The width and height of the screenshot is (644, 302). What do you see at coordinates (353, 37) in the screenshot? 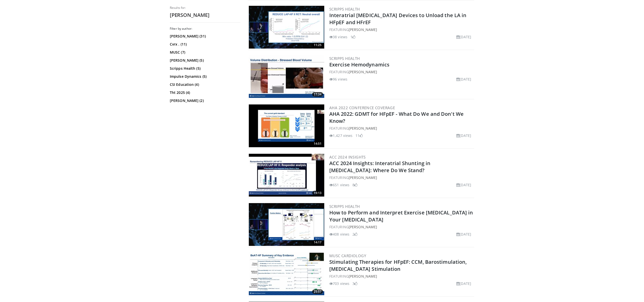
I see `li: 1` at bounding box center [353, 37].